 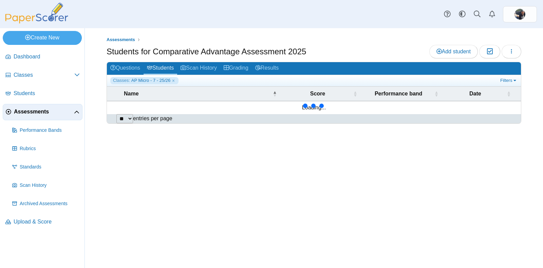 What do you see at coordinates (453, 52) in the screenshot?
I see `a: Add student` at bounding box center [453, 52].